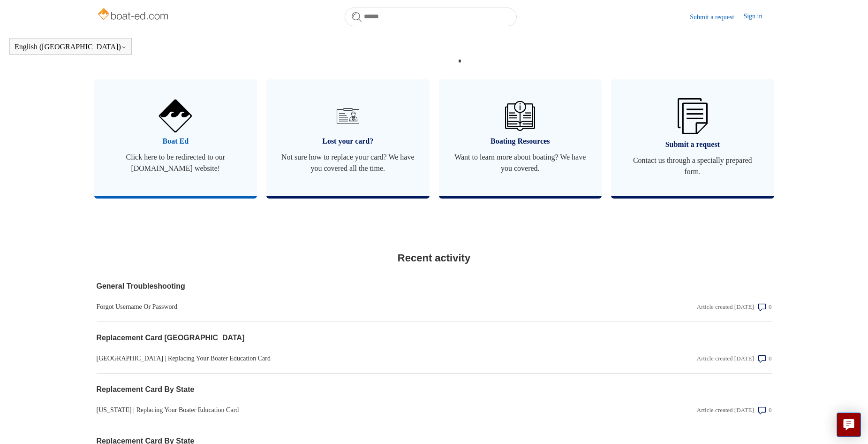 The width and height of the screenshot is (868, 444). Describe the element at coordinates (348, 163) in the screenshot. I see `span: Not sure how to replace your card? We have you covered all the time.` at that location.